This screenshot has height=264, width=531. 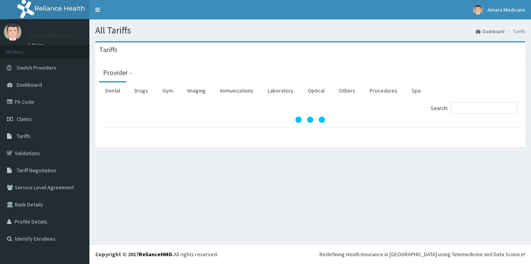 I want to click on p: Amara Medicare, so click(x=51, y=35).